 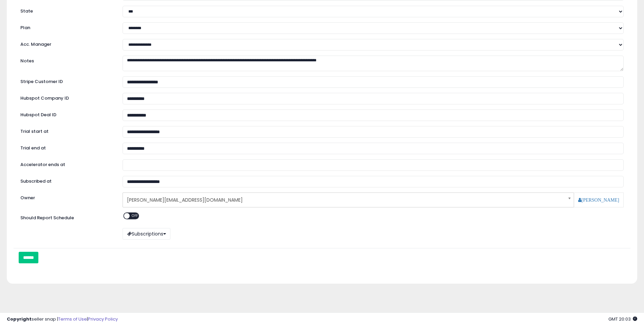 What do you see at coordinates (62, 319) in the screenshot?
I see `div: seller snap | |` at bounding box center [62, 319].